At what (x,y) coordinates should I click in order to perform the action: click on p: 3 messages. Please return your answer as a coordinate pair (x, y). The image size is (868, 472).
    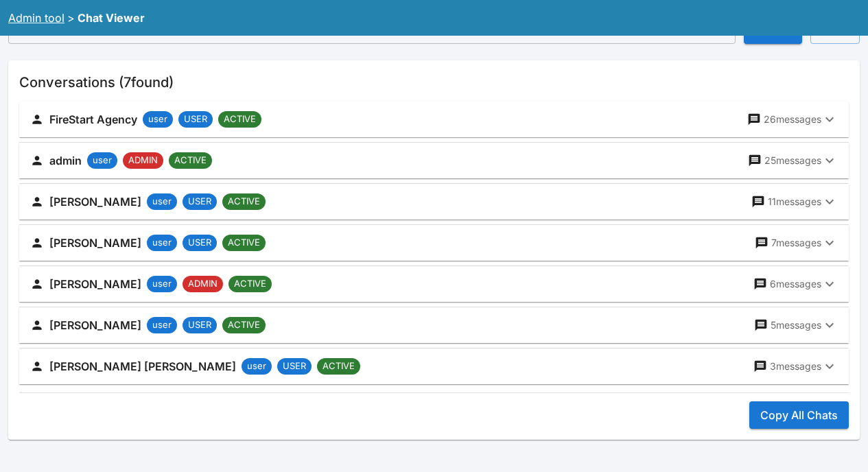
    Looking at the image, I should click on (795, 366).